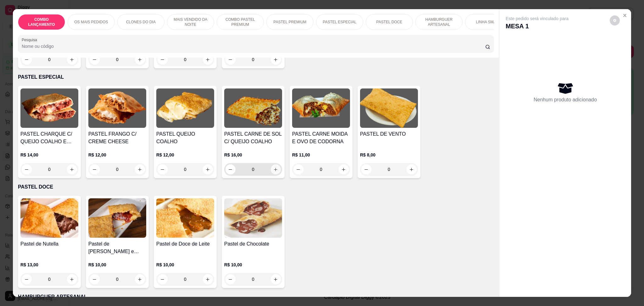 The height and width of the screenshot is (306, 644). I want to click on h4: PASTEL CHARQUE C/ QUEIJO COALHO E MEL, so click(50, 138).